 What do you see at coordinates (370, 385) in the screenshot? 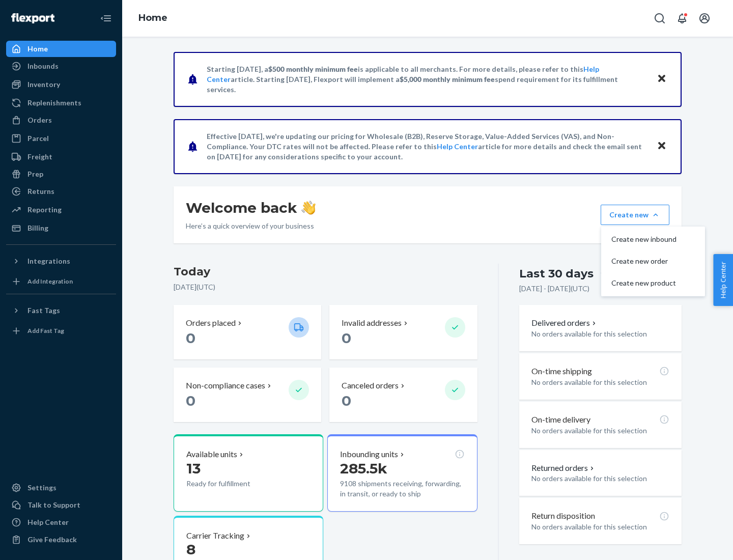
I see `p: Canceled orders` at bounding box center [370, 385].